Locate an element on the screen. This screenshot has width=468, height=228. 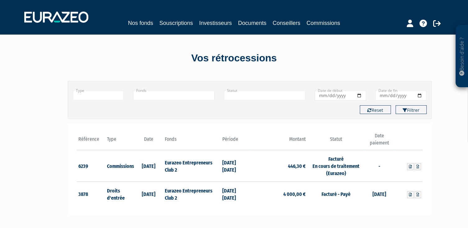
th: Date paiement is located at coordinates (379, 141).